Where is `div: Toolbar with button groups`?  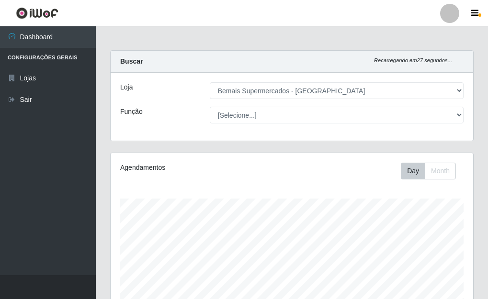
div: Toolbar with button groups is located at coordinates (432, 171).